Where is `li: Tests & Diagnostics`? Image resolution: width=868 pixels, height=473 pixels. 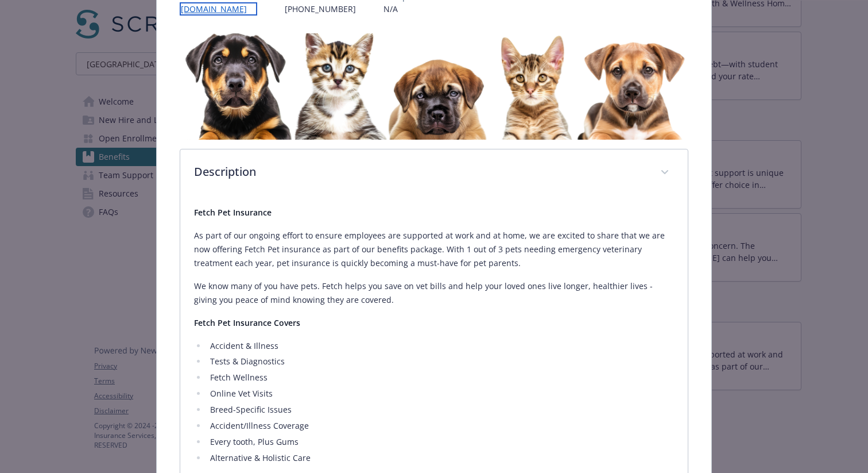 li: Tests & Diagnostics is located at coordinates (440, 362).